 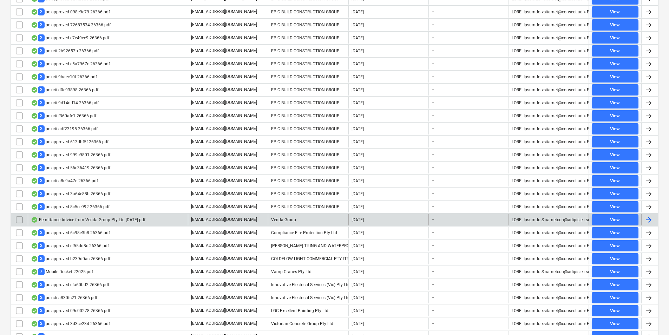 I want to click on div: pc-rcti-2b92653b-26366.pdf, so click(x=65, y=51).